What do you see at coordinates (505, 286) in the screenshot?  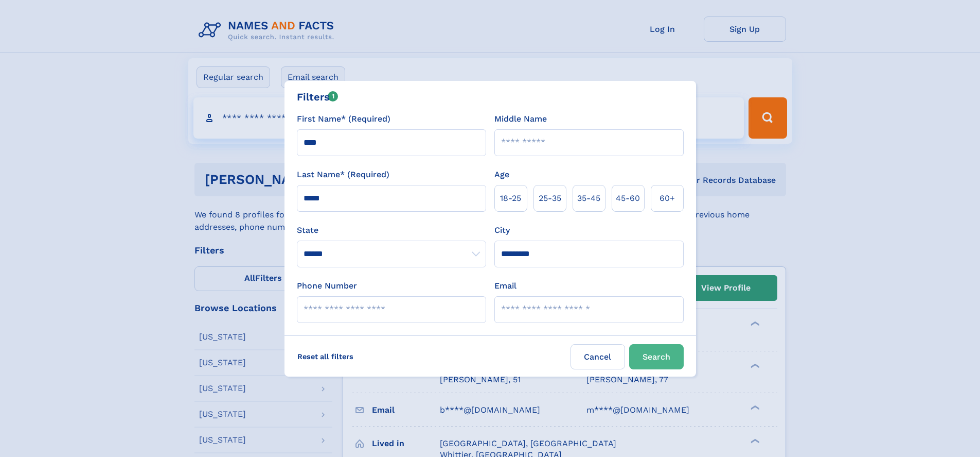 I see `label: Email` at bounding box center [505, 286].